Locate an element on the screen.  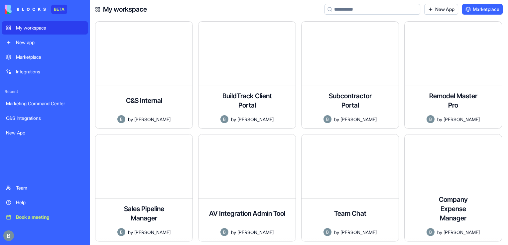
div: My workspace is located at coordinates (50, 28).